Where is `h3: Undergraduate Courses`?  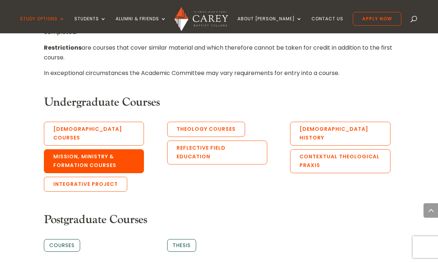
h3: Undergraduate Courses is located at coordinates (219, 104).